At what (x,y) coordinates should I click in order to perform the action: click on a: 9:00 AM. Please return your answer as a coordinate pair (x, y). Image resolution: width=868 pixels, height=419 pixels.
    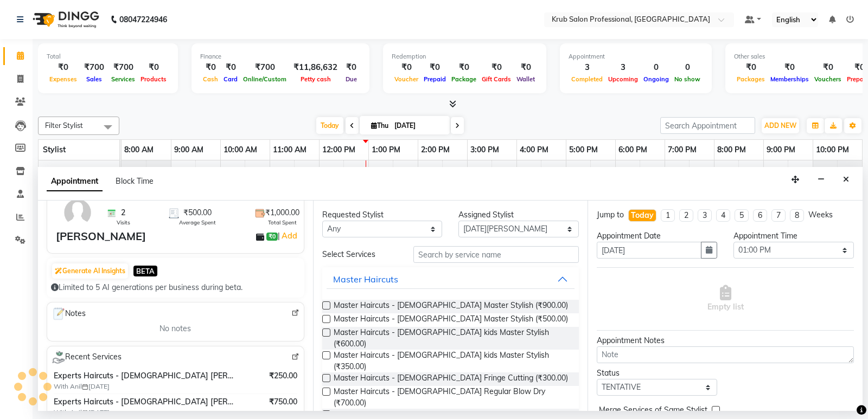
    Looking at the image, I should click on (189, 150).